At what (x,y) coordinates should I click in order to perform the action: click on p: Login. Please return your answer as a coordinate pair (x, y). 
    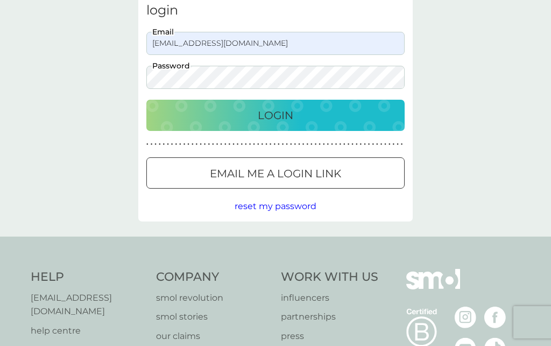
    Looking at the image, I should click on (276, 115).